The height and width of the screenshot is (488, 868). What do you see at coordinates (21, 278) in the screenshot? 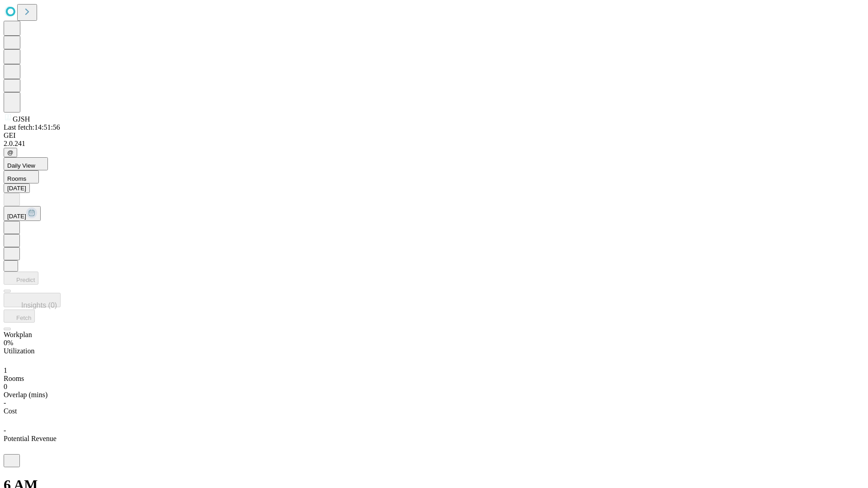
I see `button: Predict` at bounding box center [21, 278].